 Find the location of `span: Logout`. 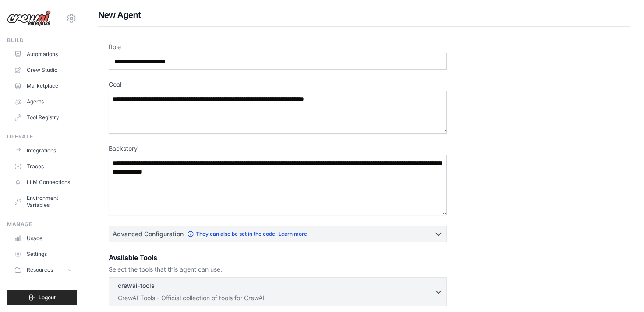

span: Logout is located at coordinates (47, 297).